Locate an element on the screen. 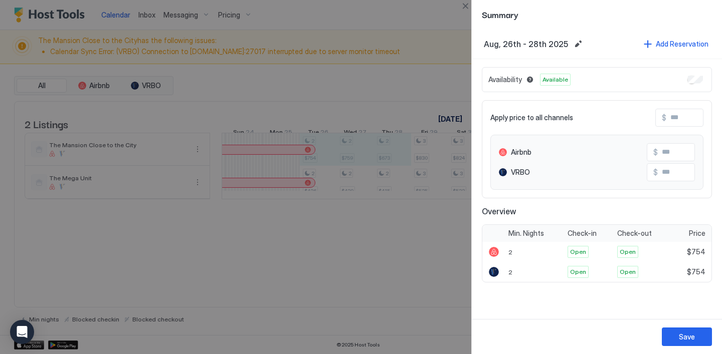 The image size is (722, 354). button: Add Reservation is located at coordinates (676, 44).